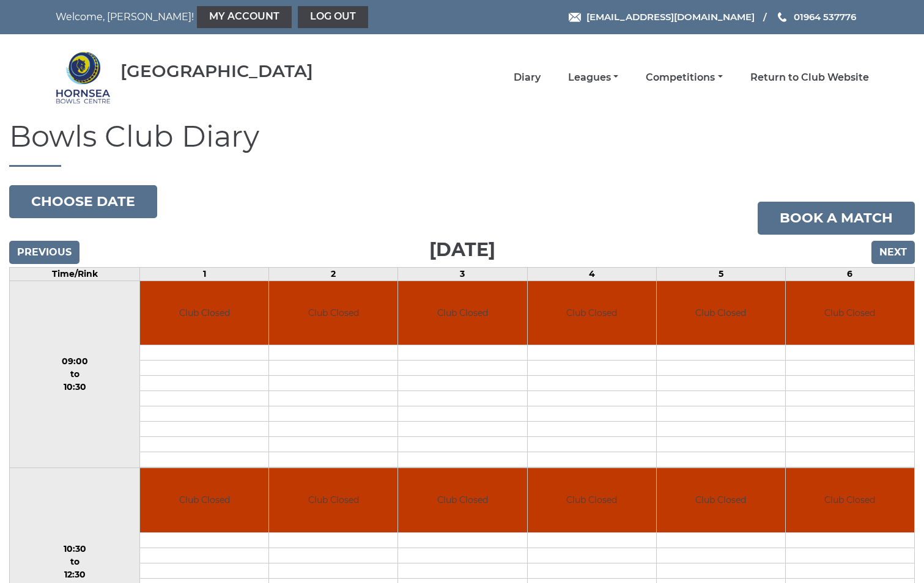 The image size is (924, 583). I want to click on a: Diary, so click(528, 77).